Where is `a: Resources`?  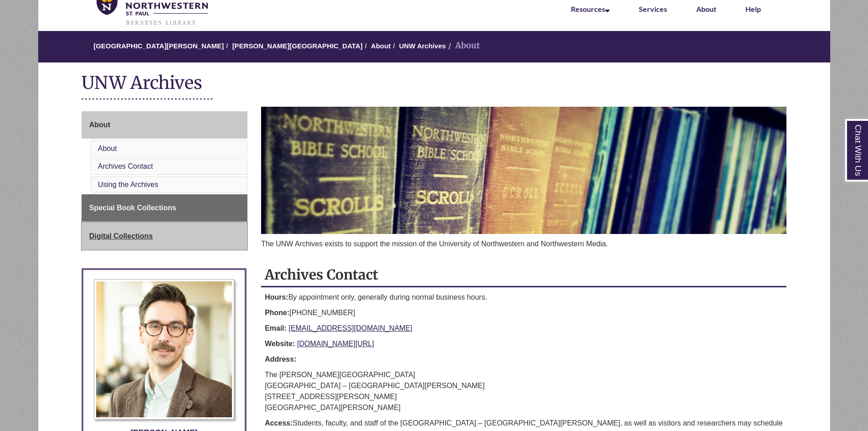
a: Resources is located at coordinates (590, 9).